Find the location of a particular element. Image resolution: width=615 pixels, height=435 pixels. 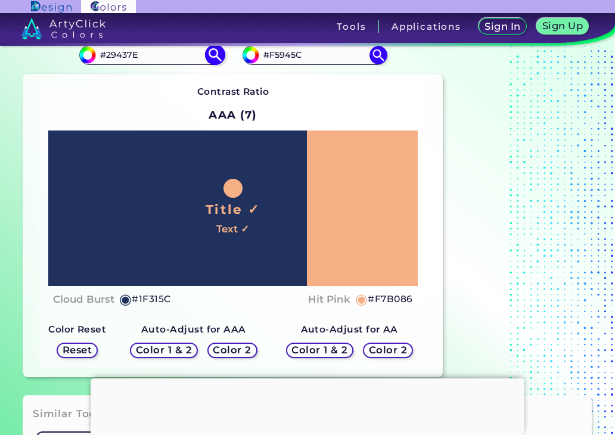

img: logo_artyclick_colors_white.svg is located at coordinates (63, 29).